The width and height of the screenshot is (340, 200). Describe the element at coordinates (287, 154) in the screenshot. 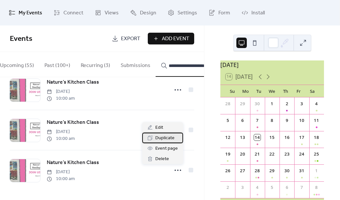

I see `div: 23` at that location.